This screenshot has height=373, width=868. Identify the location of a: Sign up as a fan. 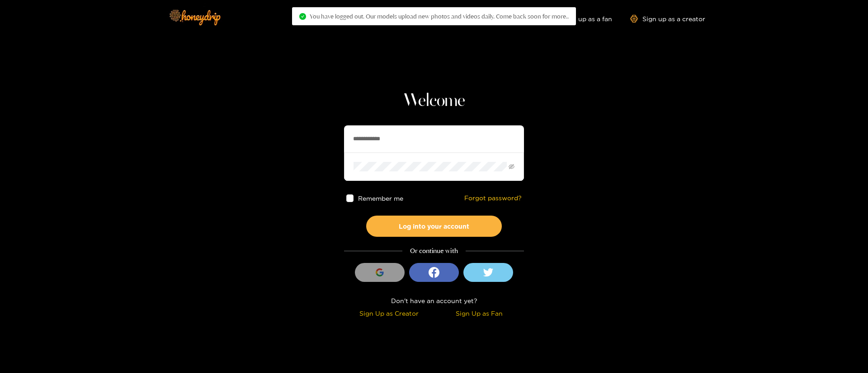
(580, 19).